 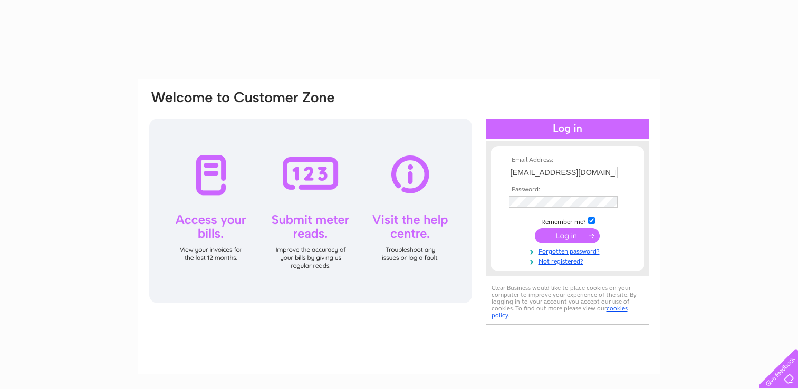 I want to click on input: Submit, so click(x=567, y=236).